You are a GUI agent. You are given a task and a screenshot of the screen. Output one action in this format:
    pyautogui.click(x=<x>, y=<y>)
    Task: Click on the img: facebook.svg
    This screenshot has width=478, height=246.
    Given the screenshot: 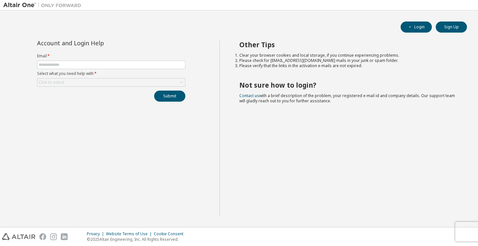 What is the action you would take?
    pyautogui.click(x=43, y=236)
    